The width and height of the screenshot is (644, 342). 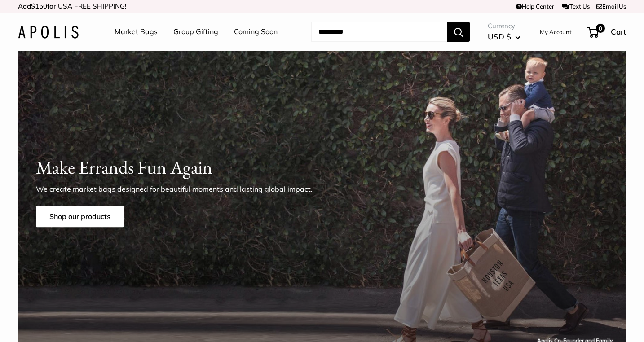 What do you see at coordinates (499, 36) in the screenshot?
I see `span: USD $` at bounding box center [499, 36].